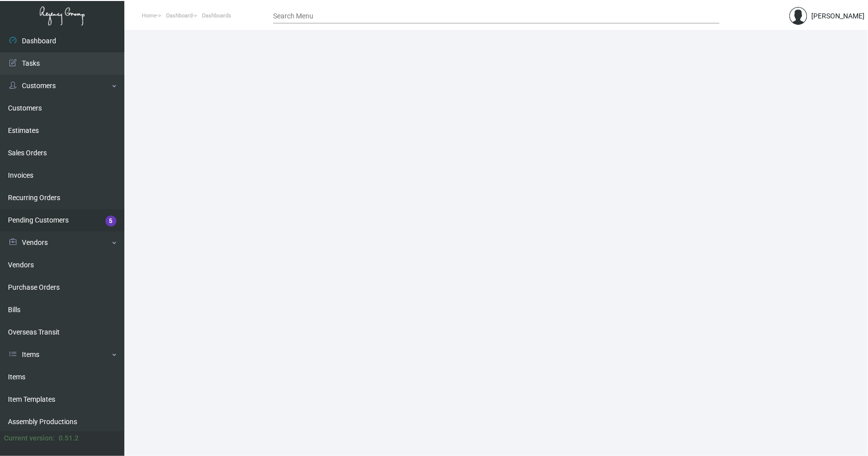 Image resolution: width=868 pixels, height=456 pixels. I want to click on span: Home, so click(149, 15).